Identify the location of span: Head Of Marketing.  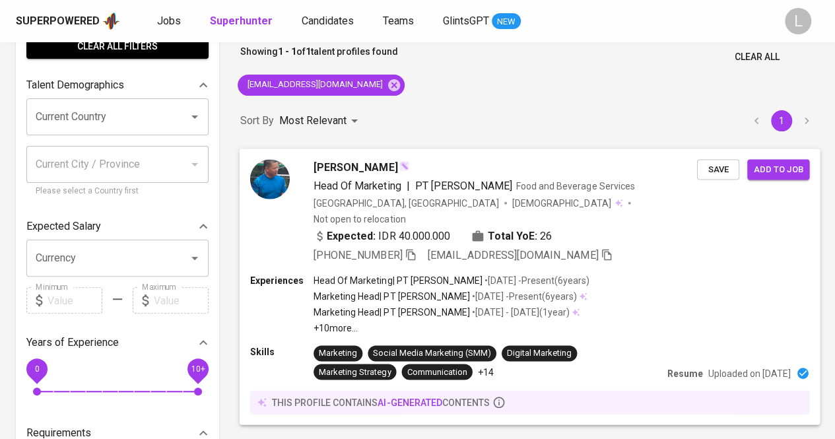
(357, 185).